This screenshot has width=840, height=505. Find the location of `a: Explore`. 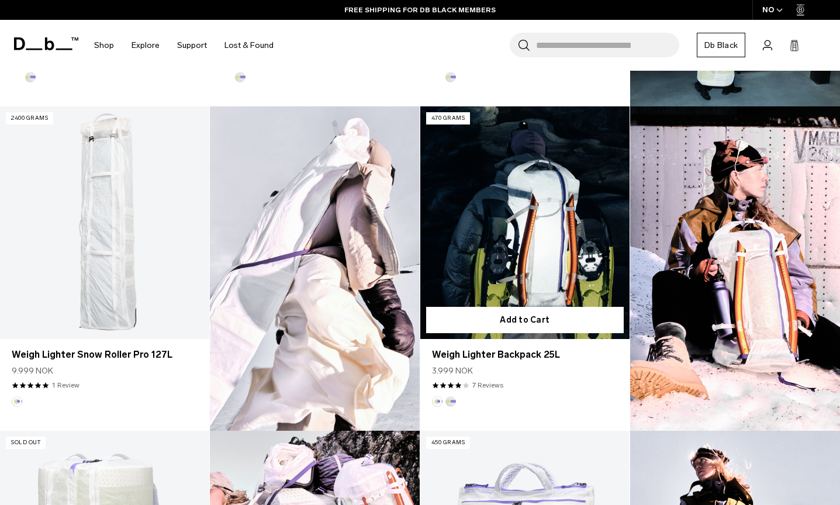

a: Explore is located at coordinates (146, 45).